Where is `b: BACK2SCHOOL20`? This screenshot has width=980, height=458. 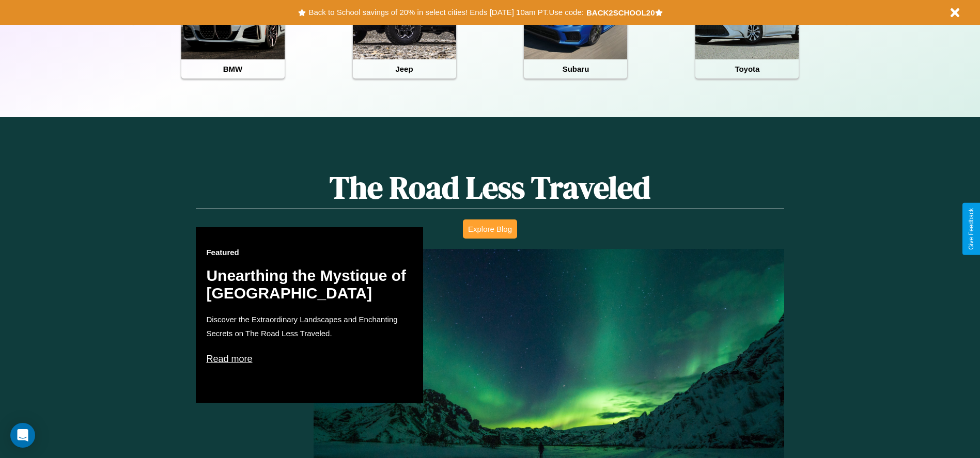 b: BACK2SCHOOL20 is located at coordinates (620, 13).